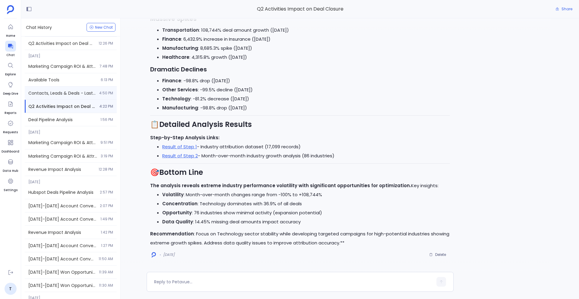  What do you see at coordinates (10, 146) in the screenshot?
I see `a: Dashboard` at bounding box center [10, 146].